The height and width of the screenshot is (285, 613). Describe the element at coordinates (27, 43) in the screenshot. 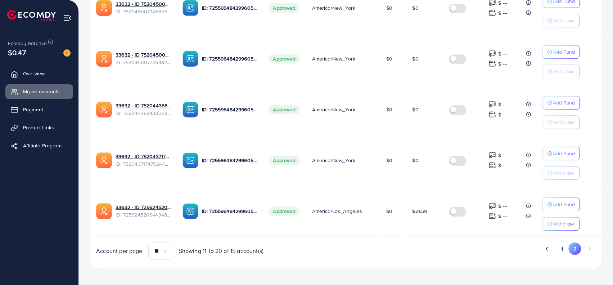

I see `span: Ecomdy Balance` at that location.